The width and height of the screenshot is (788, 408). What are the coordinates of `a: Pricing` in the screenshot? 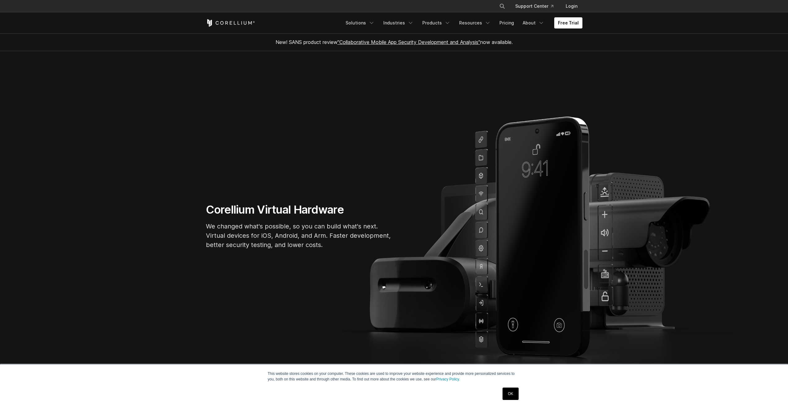 It's located at (506, 23).